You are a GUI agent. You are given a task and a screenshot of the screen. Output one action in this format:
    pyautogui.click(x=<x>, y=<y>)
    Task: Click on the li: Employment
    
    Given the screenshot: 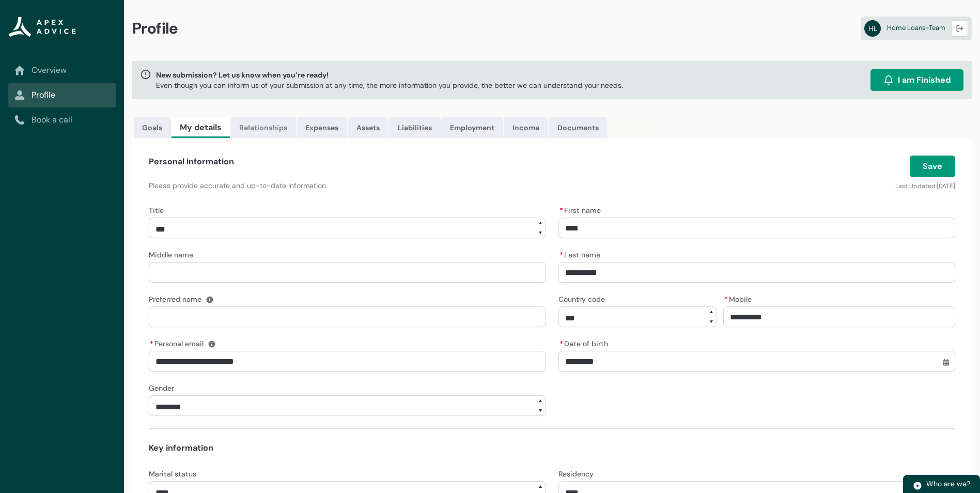 What is the action you would take?
    pyautogui.click(x=472, y=128)
    